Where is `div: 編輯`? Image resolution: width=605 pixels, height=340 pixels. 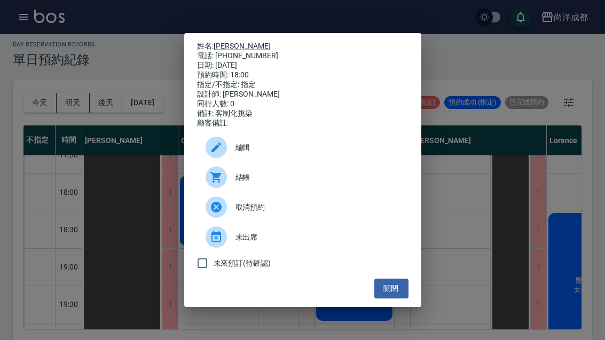
div: 編輯 is located at coordinates (303, 147).